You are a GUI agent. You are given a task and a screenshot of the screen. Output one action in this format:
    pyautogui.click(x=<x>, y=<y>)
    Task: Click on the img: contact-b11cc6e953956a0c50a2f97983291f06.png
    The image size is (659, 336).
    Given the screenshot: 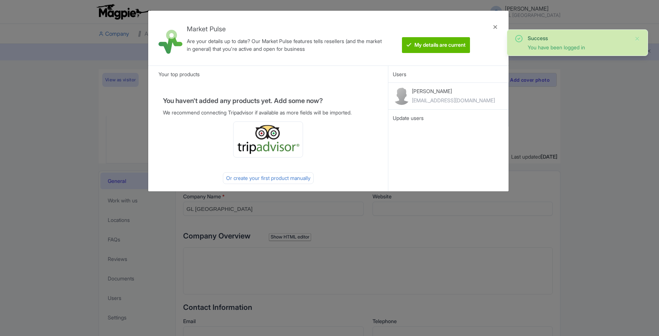 What is the action you would take?
    pyautogui.click(x=402, y=96)
    